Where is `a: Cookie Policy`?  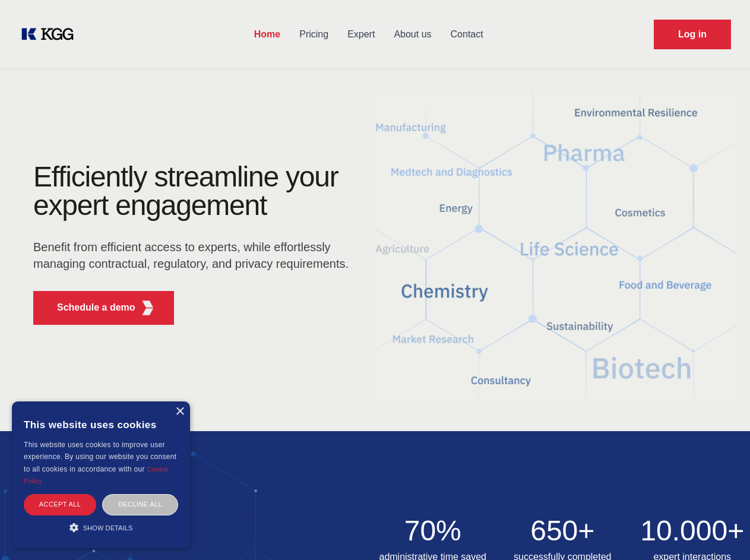
a: Cookie Policy is located at coordinates (96, 475).